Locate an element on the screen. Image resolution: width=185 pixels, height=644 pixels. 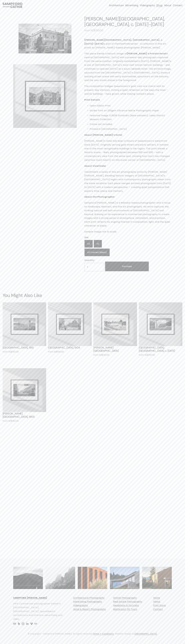
img: Say what you will about the inversion, but it does make for some cool landscape shots 📷 is located at coordinates (28, 578).